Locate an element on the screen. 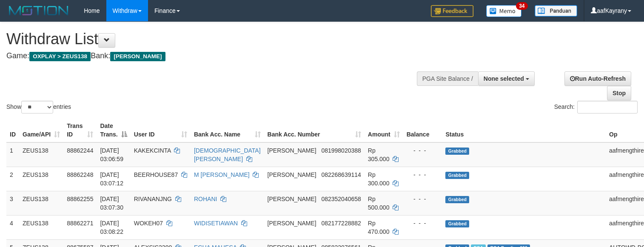 This screenshot has width=644, height=247. span: 88862244 is located at coordinates (80, 150).